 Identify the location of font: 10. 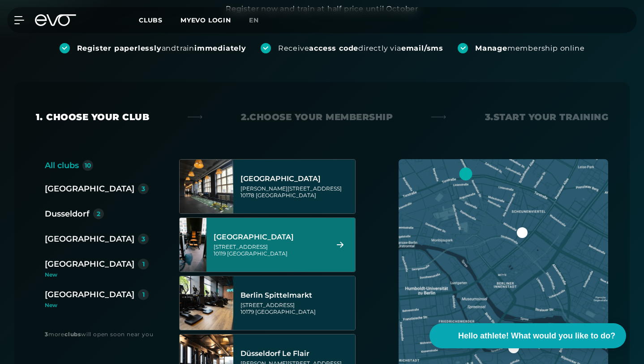
(88, 165).